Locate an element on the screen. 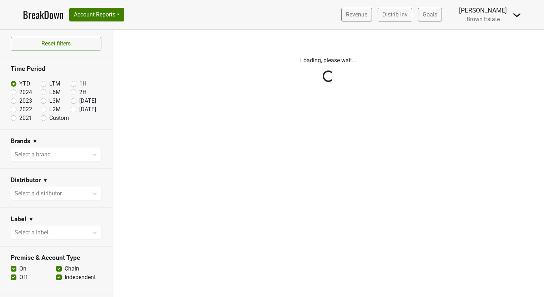  img: Dropdown Menu is located at coordinates (517, 15).